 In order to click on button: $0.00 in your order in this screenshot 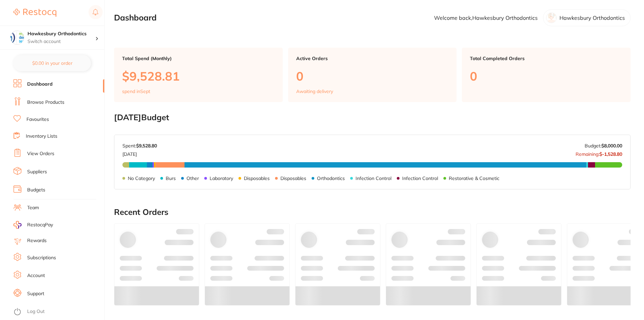, I will do `click(52, 63)`.